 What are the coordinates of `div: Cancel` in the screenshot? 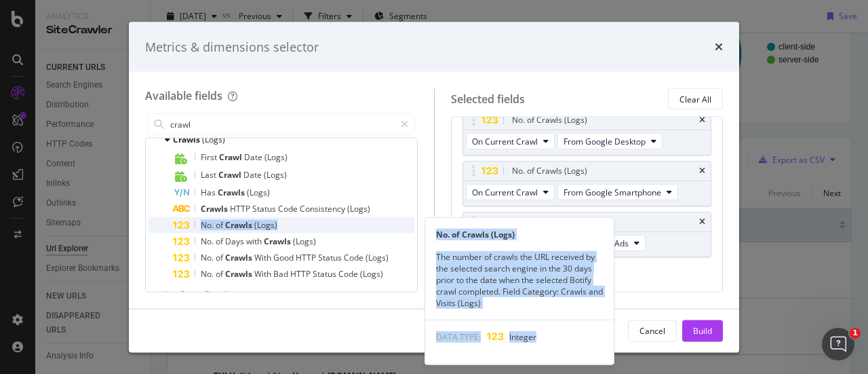 It's located at (653, 330).